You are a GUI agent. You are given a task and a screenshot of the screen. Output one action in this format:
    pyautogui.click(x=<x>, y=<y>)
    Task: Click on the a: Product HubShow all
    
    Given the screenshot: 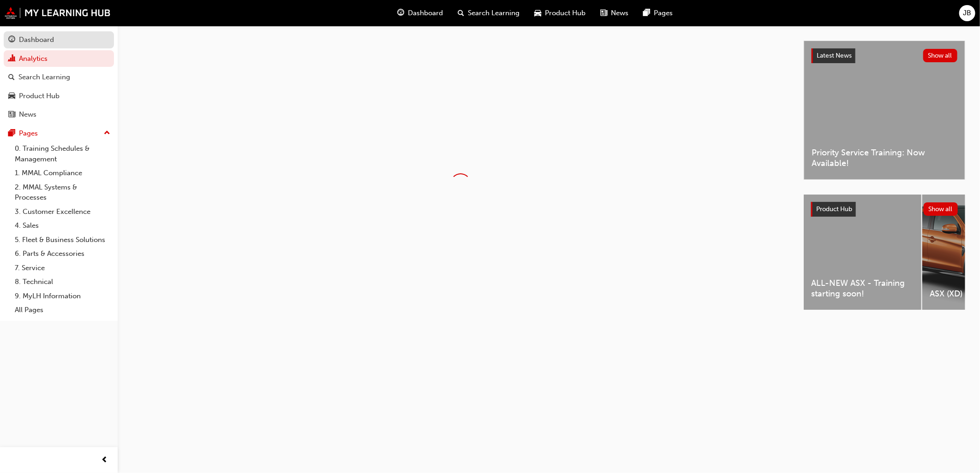 What is the action you would take?
    pyautogui.click(x=884, y=209)
    